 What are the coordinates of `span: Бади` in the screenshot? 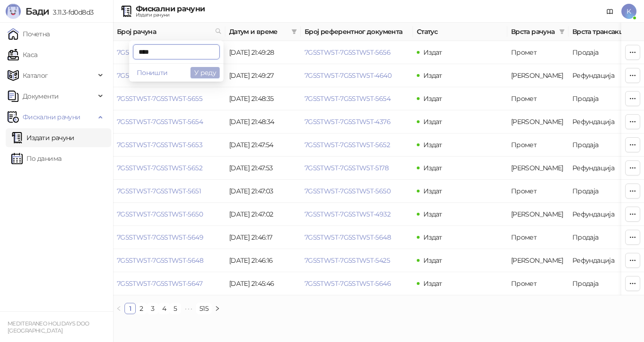 It's located at (37, 11).